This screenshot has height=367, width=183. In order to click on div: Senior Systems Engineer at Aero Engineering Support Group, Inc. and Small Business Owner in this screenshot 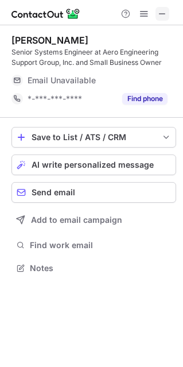, I will do `click(94, 57)`.